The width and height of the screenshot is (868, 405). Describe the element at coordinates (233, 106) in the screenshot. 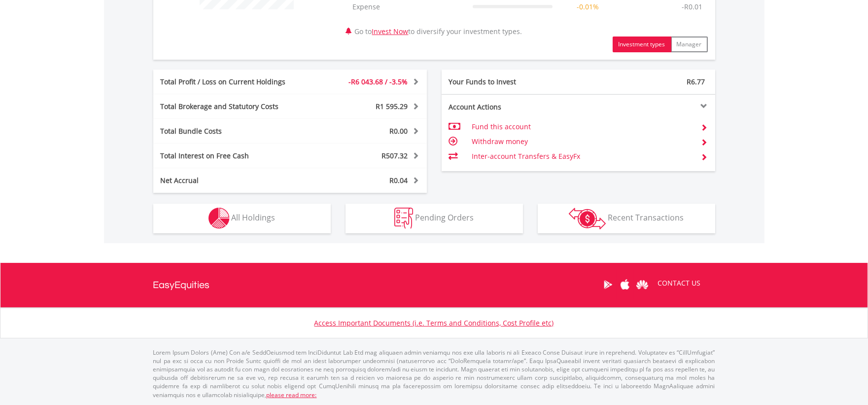

I see `div: Total Brokerage and Statutory Costs` at that location.